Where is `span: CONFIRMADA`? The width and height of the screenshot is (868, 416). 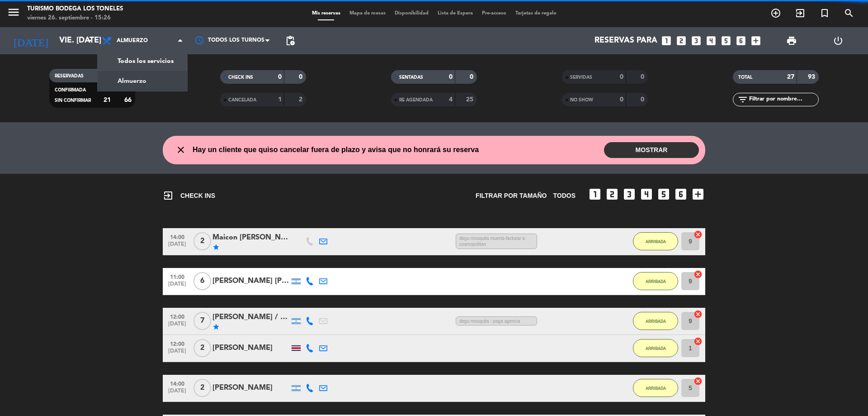 span: CONFIRMADA is located at coordinates (70, 90).